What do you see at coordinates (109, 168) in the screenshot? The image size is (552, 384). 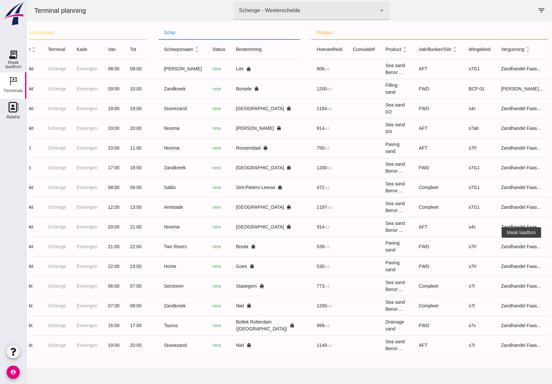 I see `span: 18:00` at bounding box center [109, 168].